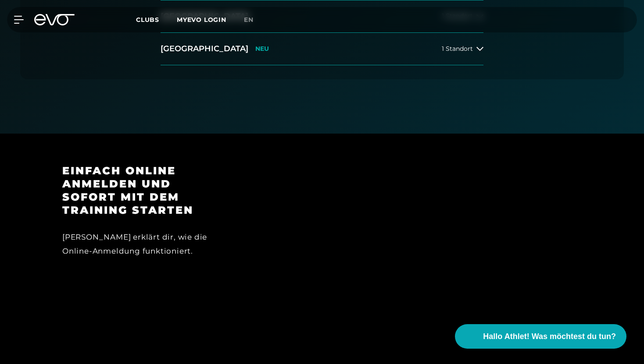  I want to click on span: Hallo Athlet! Was möchtest du tun?, so click(549, 336).